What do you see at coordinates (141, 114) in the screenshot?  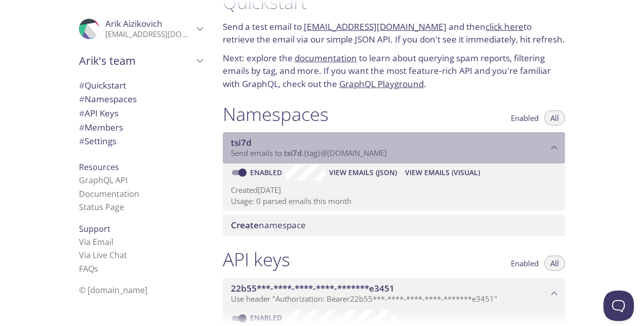 I see `div: API Keys` at bounding box center [141, 114].